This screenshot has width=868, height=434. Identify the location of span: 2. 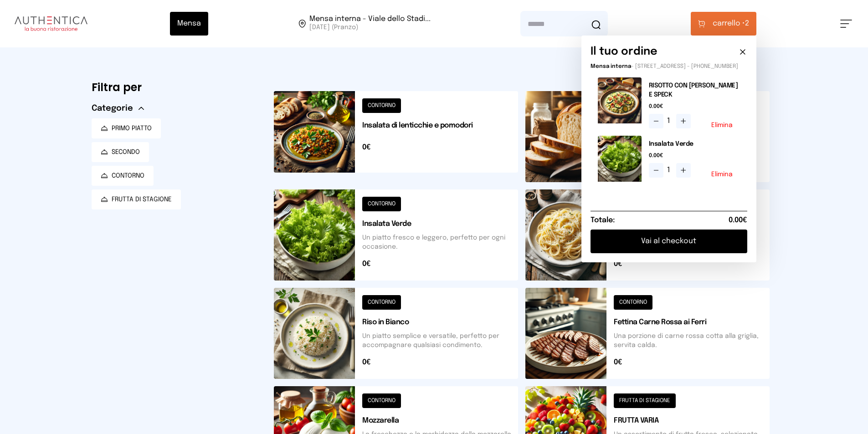
(731, 23).